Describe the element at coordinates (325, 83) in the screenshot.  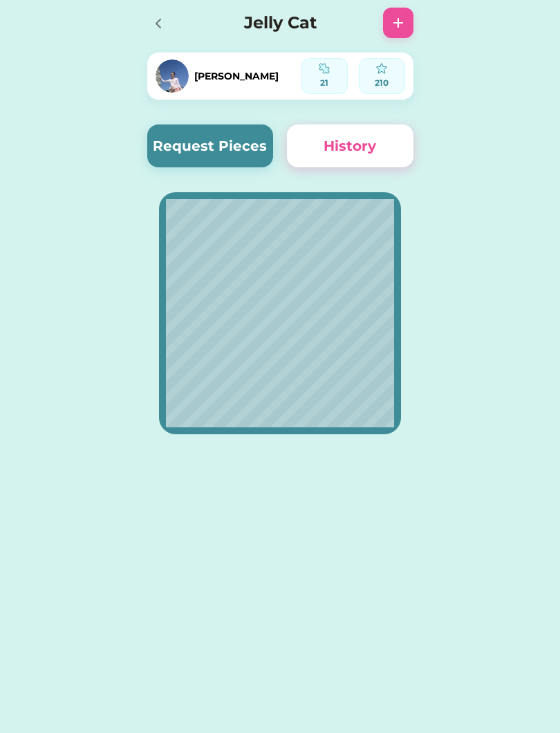
I see `div: 21` at that location.